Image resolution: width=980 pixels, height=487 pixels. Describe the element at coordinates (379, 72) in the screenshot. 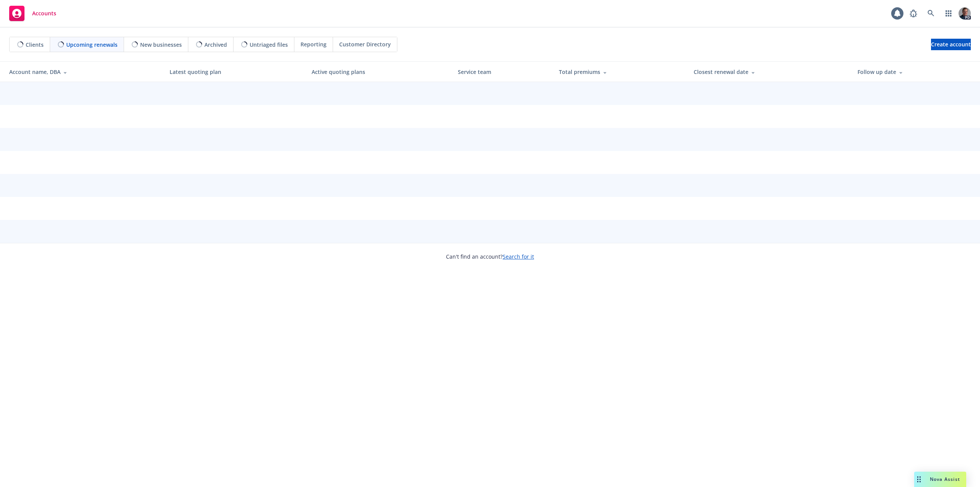

I see `div: Active quoting plans` at that location.